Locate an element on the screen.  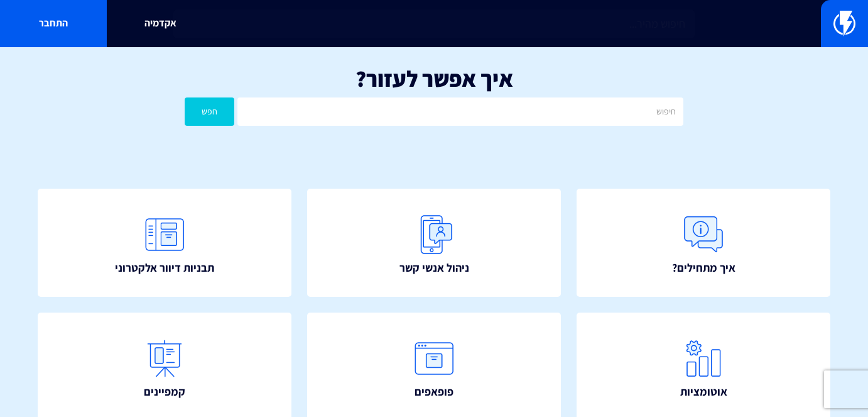
span: קמפיינים is located at coordinates (165, 392).